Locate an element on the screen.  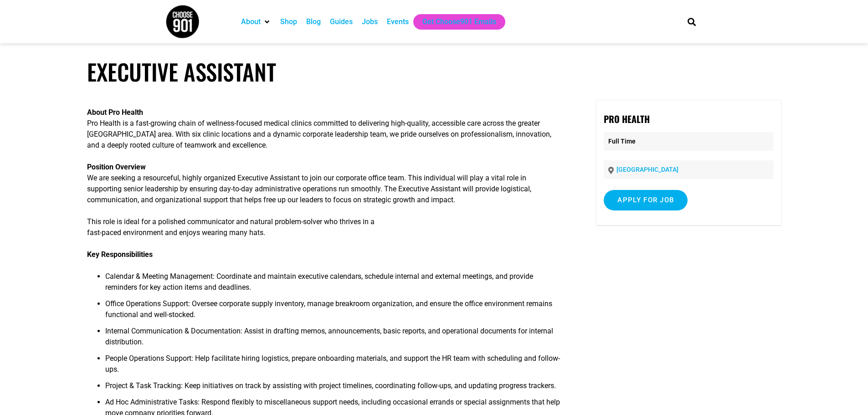
strong: Pro Health is located at coordinates (627, 119).